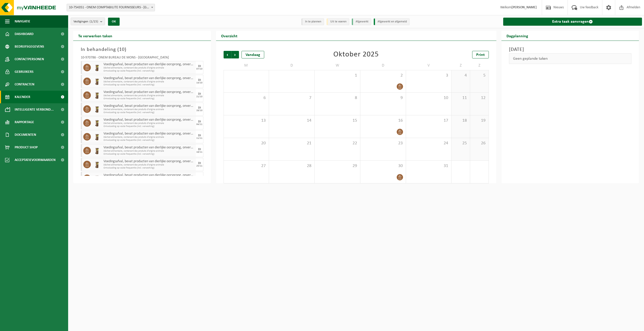 This screenshot has width=644, height=331. Describe the element at coordinates (517, 35) in the screenshot. I see `h2: Dagplanning` at that location.